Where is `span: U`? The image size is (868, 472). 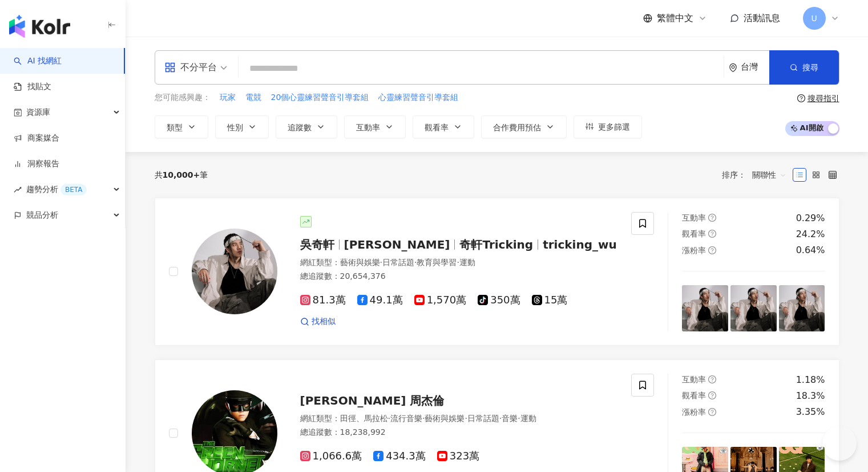 span: U is located at coordinates (814, 18).